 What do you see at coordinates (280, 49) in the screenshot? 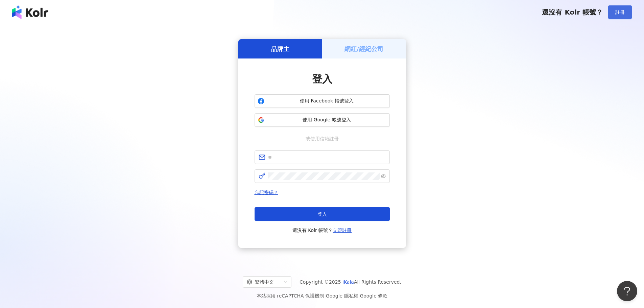
I see `h5: 品牌主` at bounding box center [280, 49].